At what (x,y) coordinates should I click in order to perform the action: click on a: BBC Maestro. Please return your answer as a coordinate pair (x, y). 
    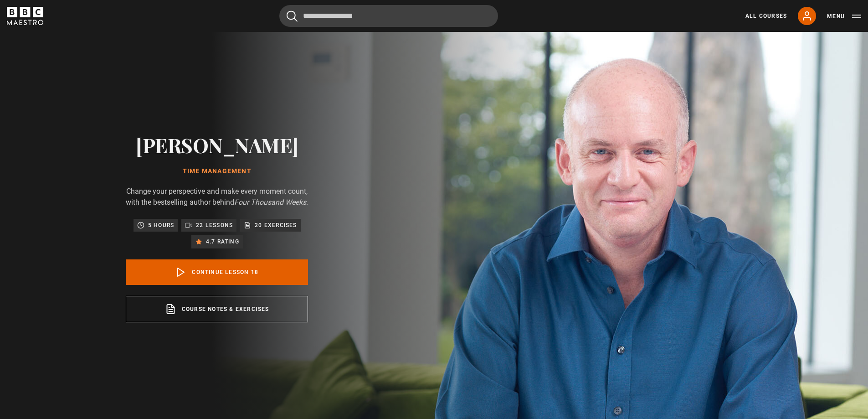
    Looking at the image, I should click on (25, 16).